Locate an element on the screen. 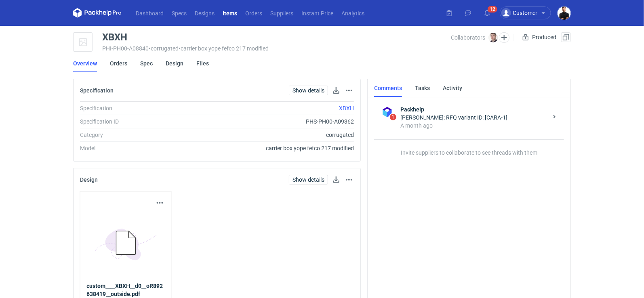 This screenshot has width=644, height=298. a: Spec is located at coordinates (146, 63).